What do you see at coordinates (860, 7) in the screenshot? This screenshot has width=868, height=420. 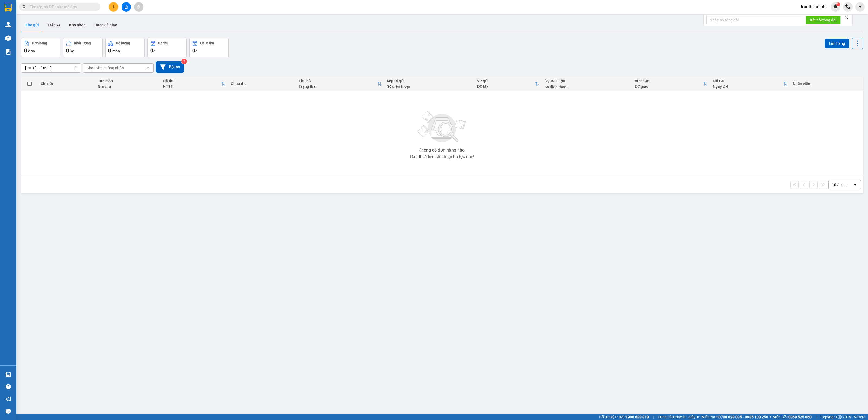 I see `span: caret-down` at bounding box center [860, 7].